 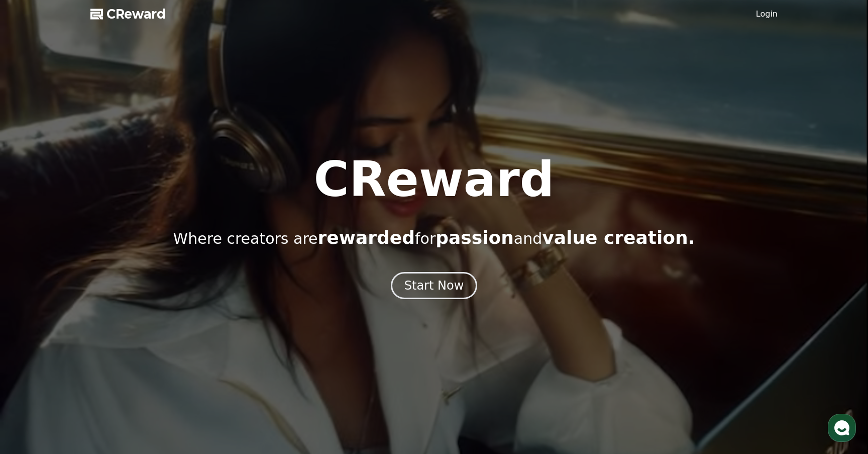 I want to click on button: Start Now, so click(x=434, y=286).